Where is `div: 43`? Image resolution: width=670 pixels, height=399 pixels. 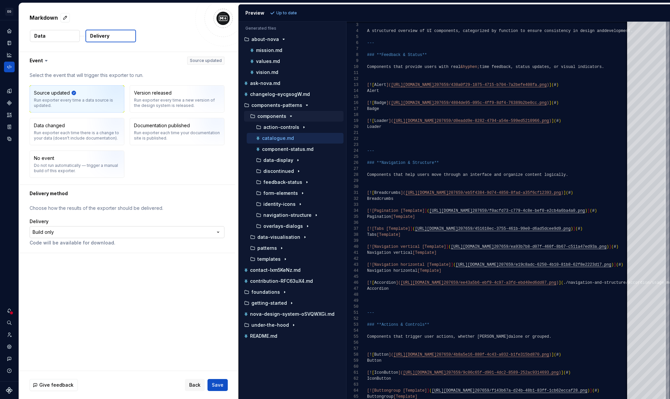 div: 43 is located at coordinates (353, 264).